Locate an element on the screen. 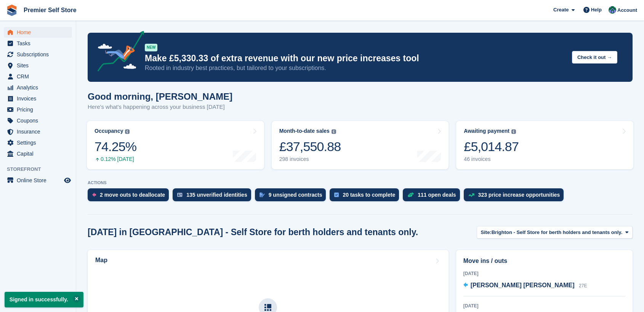  span: Invoices is located at coordinates (40, 99).